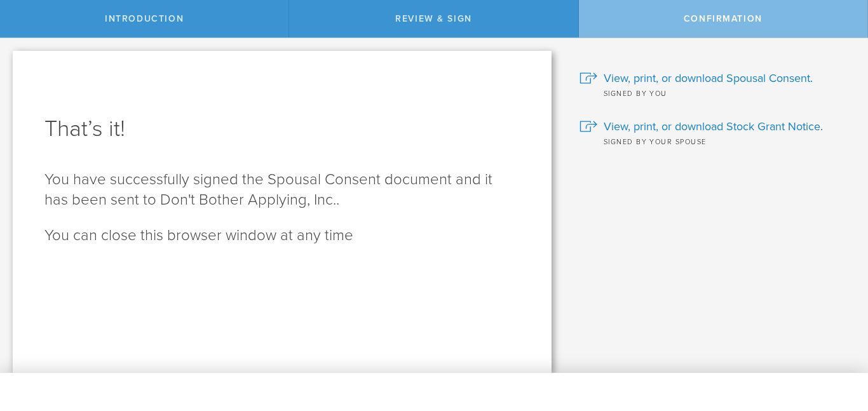 The image size is (868, 411). Describe the element at coordinates (723, 19) in the screenshot. I see `span: Confirmation` at that location.